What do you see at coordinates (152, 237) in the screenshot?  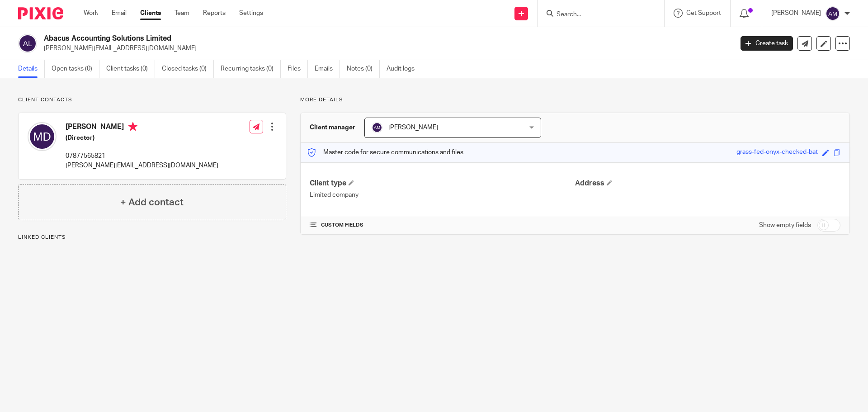 I see `p: Linked clients` at bounding box center [152, 237].